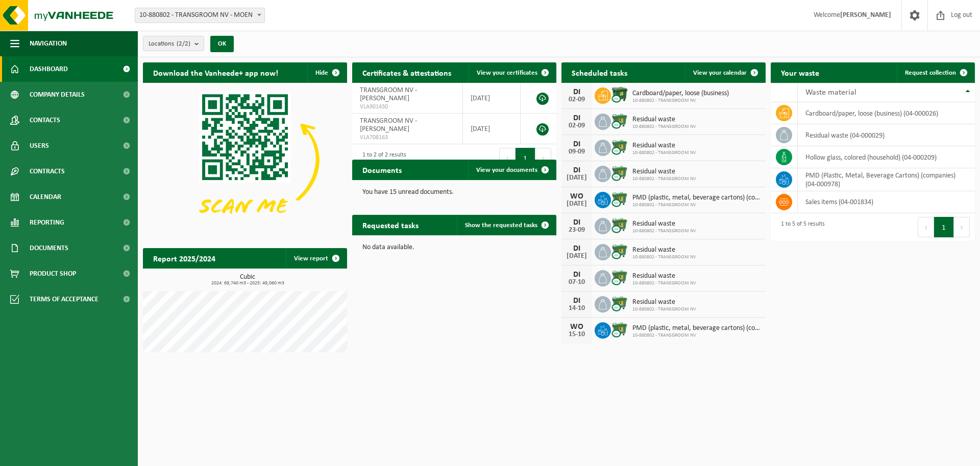 This screenshot has height=466, width=980. What do you see at coordinates (311, 258) in the screenshot?
I see `font: View report` at bounding box center [311, 258].